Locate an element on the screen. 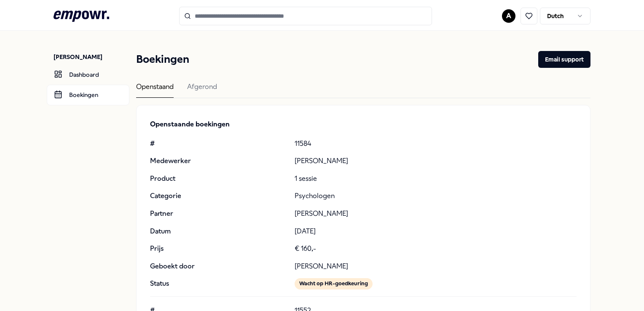  p: Prijs is located at coordinates (219, 249).